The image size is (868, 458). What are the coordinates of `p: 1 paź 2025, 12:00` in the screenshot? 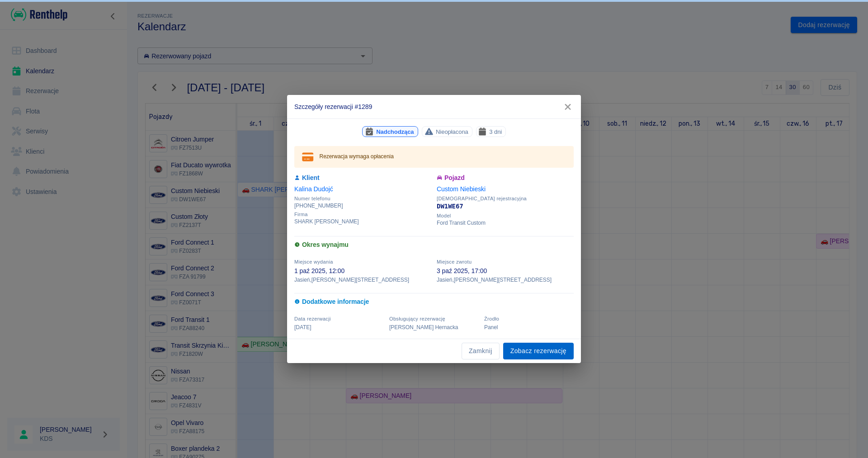 It's located at (363, 271).